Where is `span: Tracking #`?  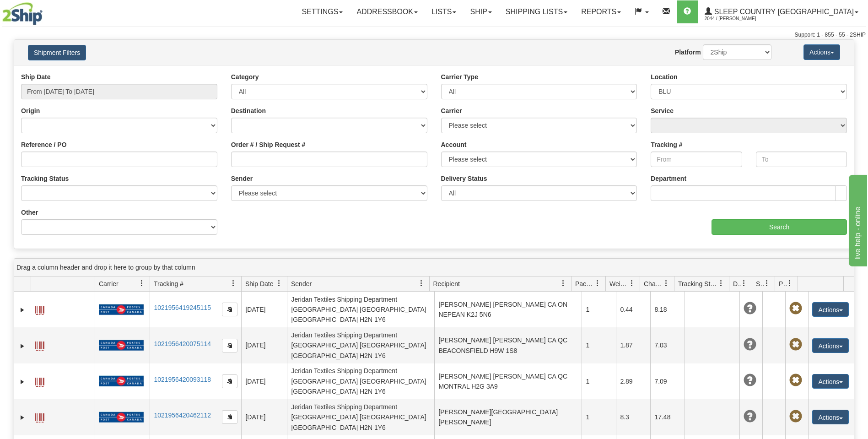 span: Tracking # is located at coordinates (169, 284).